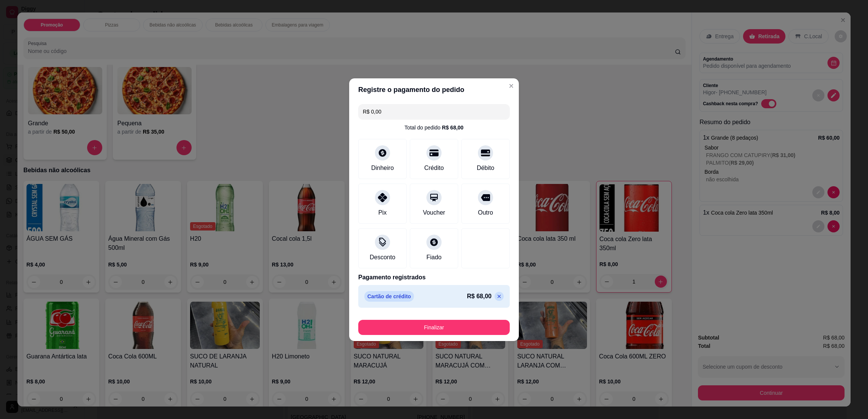 The height and width of the screenshot is (419, 868). What do you see at coordinates (383, 258) in the screenshot?
I see `div: Desconto` at bounding box center [383, 258].